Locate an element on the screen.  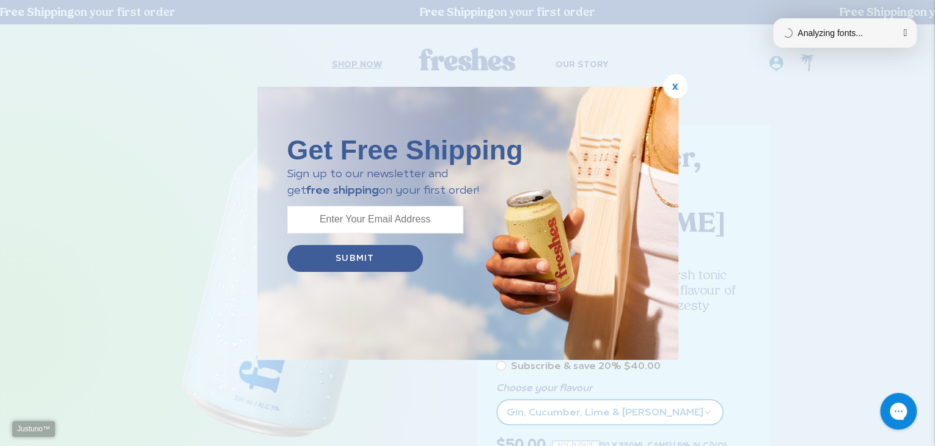
span: Sign up to our newsletter and get on your first order! is located at coordinates (383, 182).